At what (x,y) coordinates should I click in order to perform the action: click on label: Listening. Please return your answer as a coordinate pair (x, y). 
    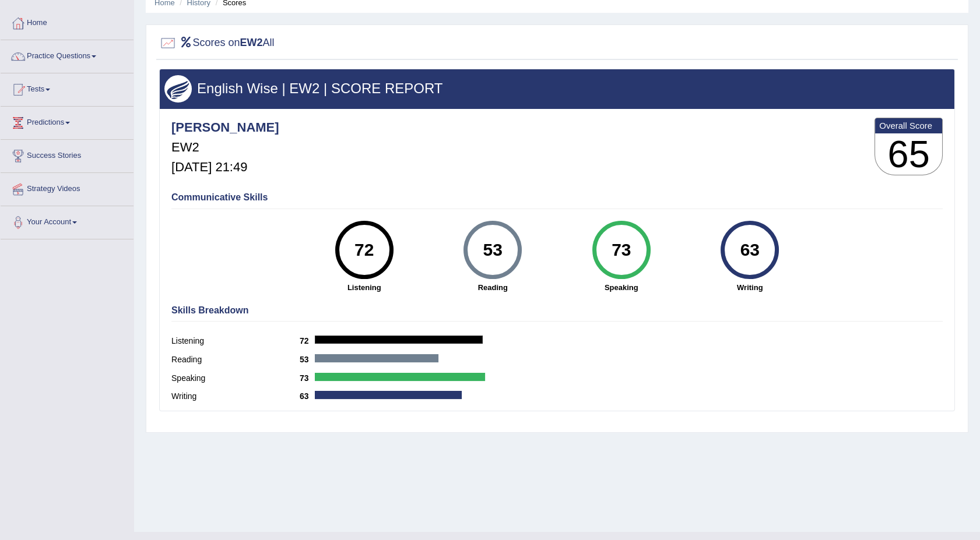
    Looking at the image, I should click on (236, 341).